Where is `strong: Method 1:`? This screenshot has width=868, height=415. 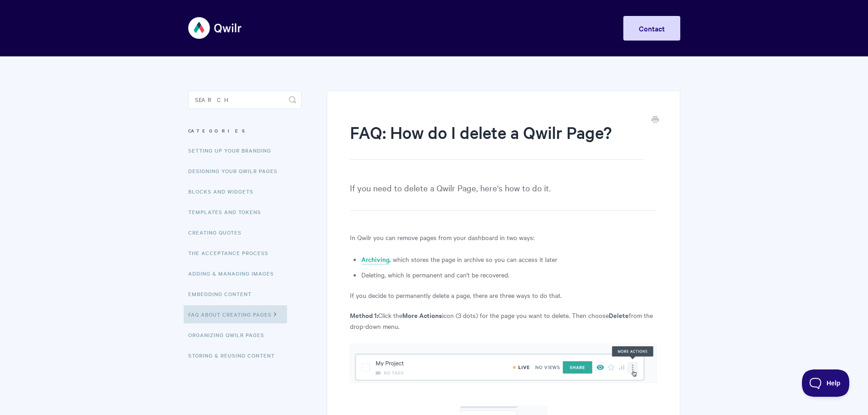
strong: Method 1: is located at coordinates (364, 315).